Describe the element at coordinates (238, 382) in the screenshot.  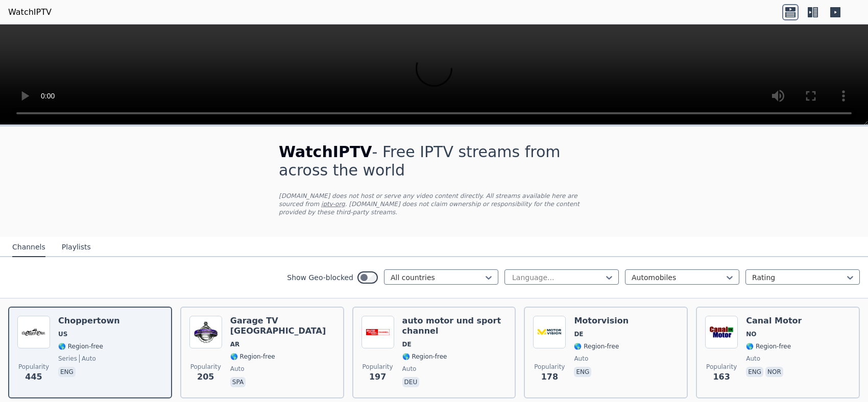
I see `p: spa` at that location.